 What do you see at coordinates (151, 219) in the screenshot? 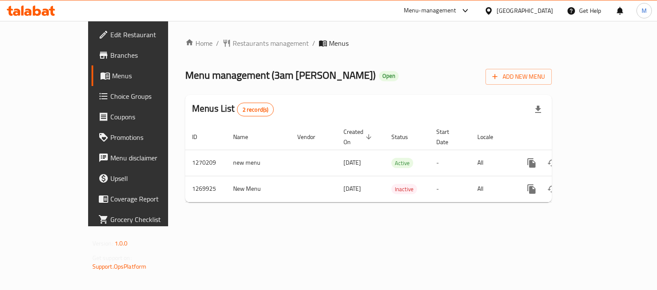
I see `span: Grocery Checklist` at bounding box center [151, 219].